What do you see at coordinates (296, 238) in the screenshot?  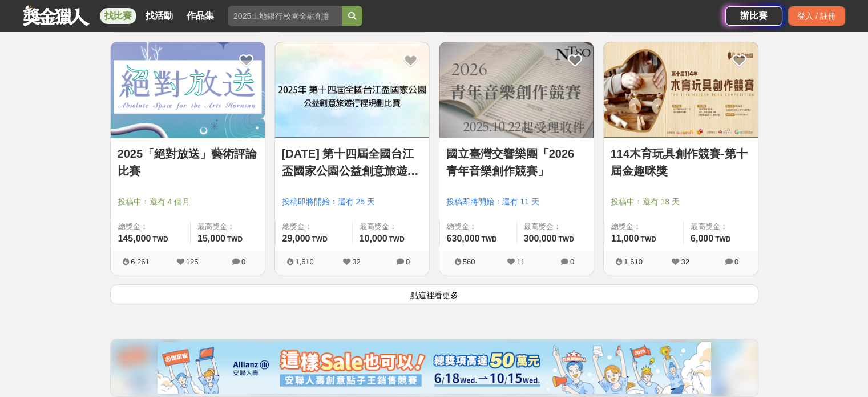 I see `span: 29,000` at bounding box center [296, 238].